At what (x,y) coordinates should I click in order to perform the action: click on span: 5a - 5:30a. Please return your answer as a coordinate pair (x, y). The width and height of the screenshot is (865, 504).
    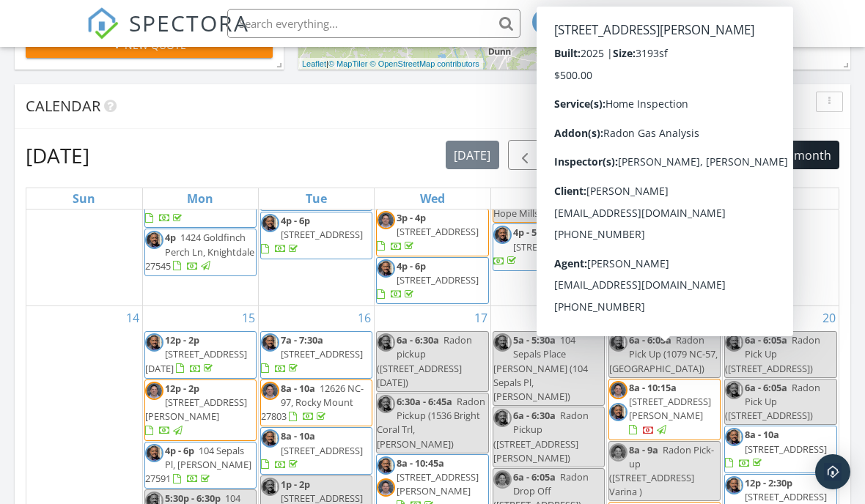
    Looking at the image, I should click on (534, 340).